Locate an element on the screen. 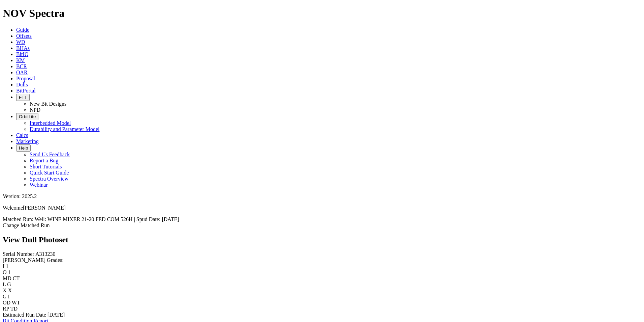 This screenshot has height=322, width=644. label: I is located at coordinates (3, 266).